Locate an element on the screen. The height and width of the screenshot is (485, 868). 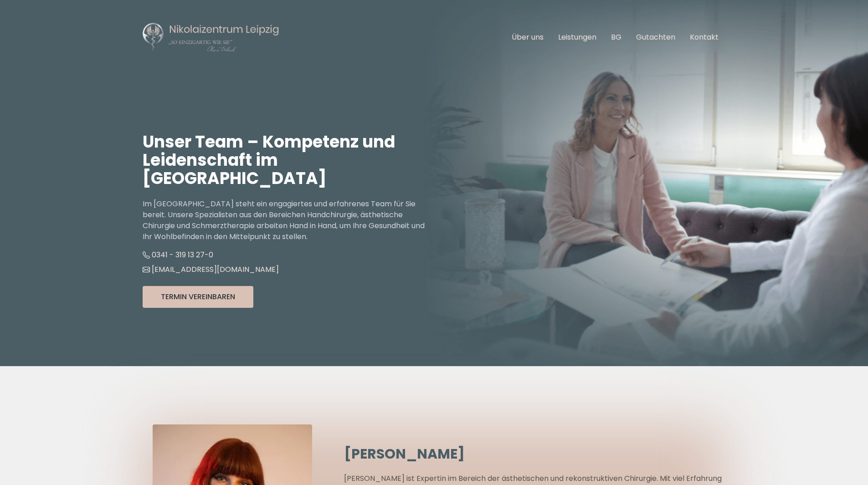
a: Über uns is located at coordinates (527, 37).